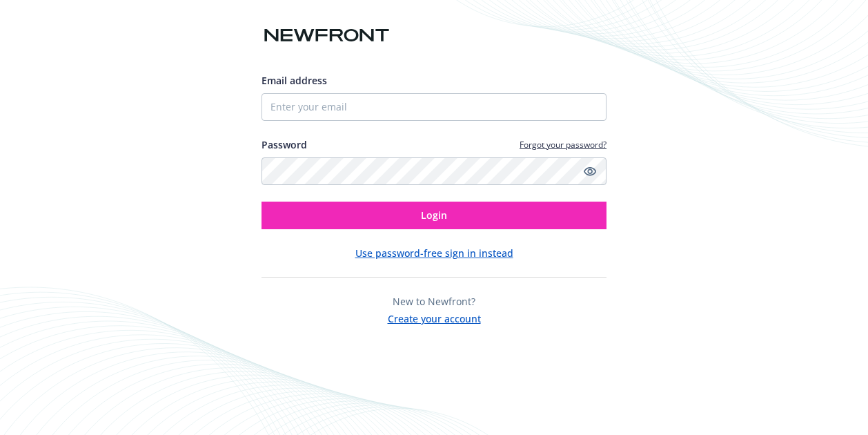 This screenshot has width=868, height=435. Describe the element at coordinates (434, 253) in the screenshot. I see `button: Use password-free sign in instead` at that location.